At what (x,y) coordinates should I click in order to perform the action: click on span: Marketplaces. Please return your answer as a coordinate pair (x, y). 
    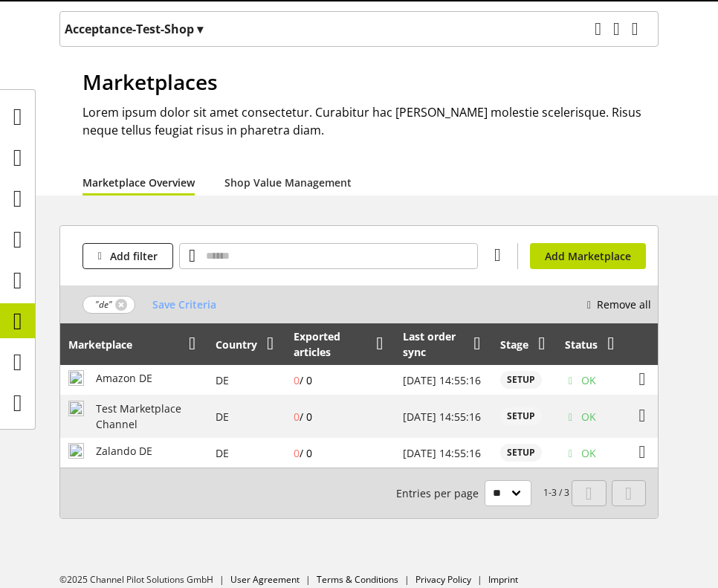
    Looking at the image, I should click on (151, 82).